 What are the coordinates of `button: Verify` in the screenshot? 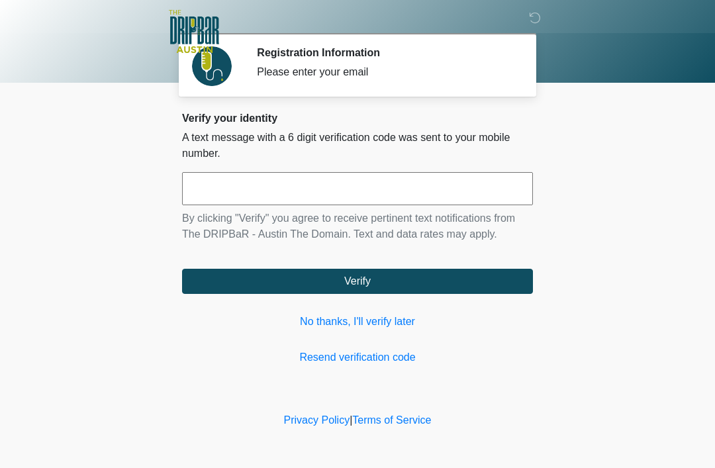 It's located at (357, 281).